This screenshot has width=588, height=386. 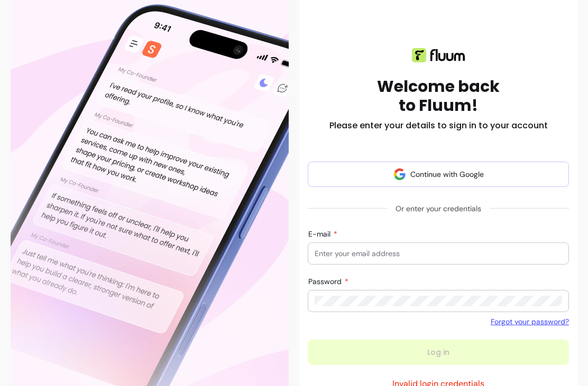 I want to click on a: Forgot your password?, so click(x=530, y=322).